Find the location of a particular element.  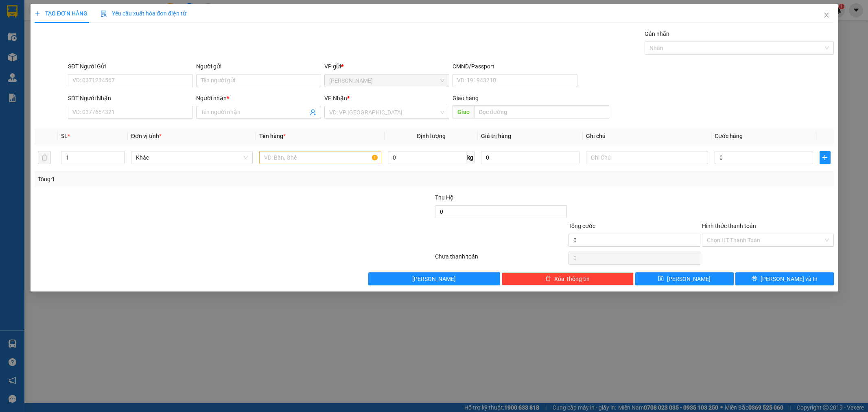

span: Yêu cầu xuất hóa đơn điện tử is located at coordinates (143, 14).